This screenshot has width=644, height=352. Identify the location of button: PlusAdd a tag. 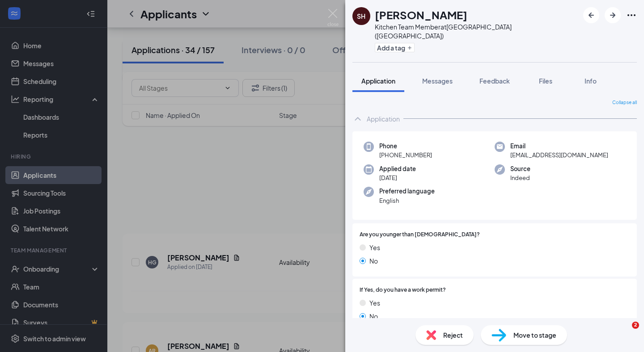
(394, 48).